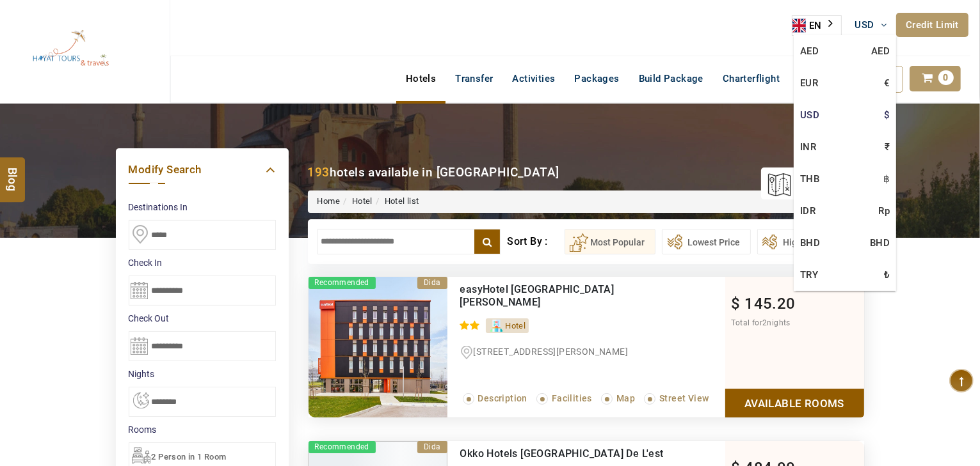  Describe the element at coordinates (515, 326) in the screenshot. I see `span: Hotel` at that location.